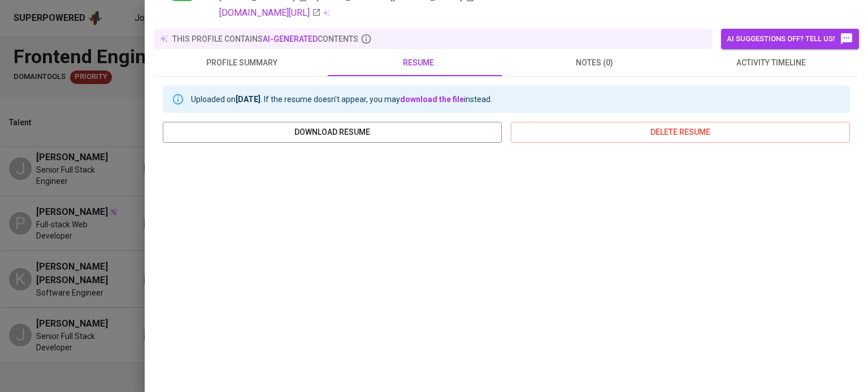  What do you see at coordinates (594, 63) in the screenshot?
I see `span: notes (0)` at bounding box center [594, 63].